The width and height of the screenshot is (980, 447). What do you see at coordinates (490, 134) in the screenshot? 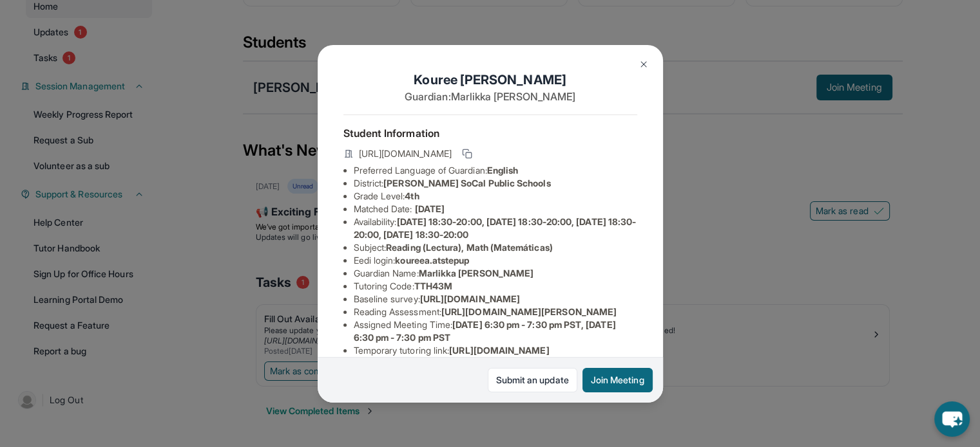
I see `h4: Student Information` at bounding box center [490, 134].